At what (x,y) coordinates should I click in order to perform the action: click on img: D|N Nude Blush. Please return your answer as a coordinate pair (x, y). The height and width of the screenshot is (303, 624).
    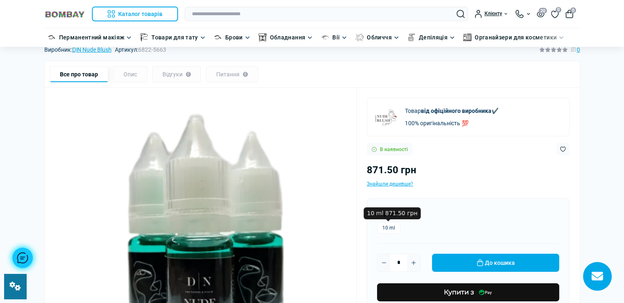
    Looking at the image, I should click on (386, 117).